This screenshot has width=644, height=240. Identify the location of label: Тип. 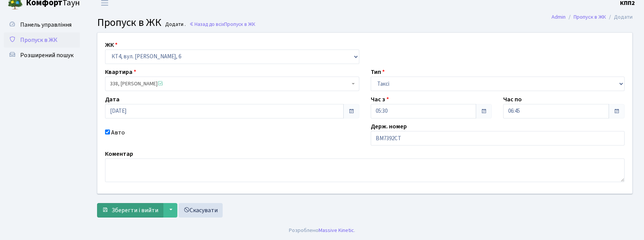
(378, 72).